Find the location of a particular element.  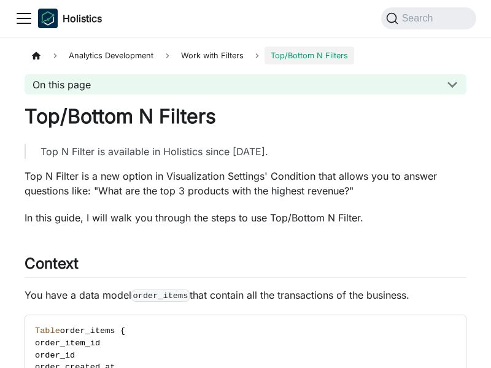

button: Search (Command+K) is located at coordinates (428, 18).